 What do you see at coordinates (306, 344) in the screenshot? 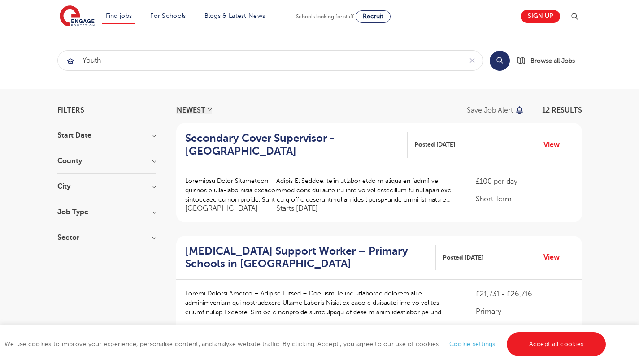
I see `span: We use cookies to improve your experience, personalise content, and analyse website traffic. By c...` at bounding box center [306, 344].